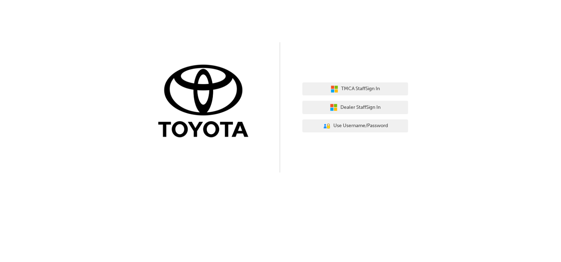  What do you see at coordinates (355, 108) in the screenshot?
I see `button: Dealer StaffSign In` at bounding box center [355, 108].